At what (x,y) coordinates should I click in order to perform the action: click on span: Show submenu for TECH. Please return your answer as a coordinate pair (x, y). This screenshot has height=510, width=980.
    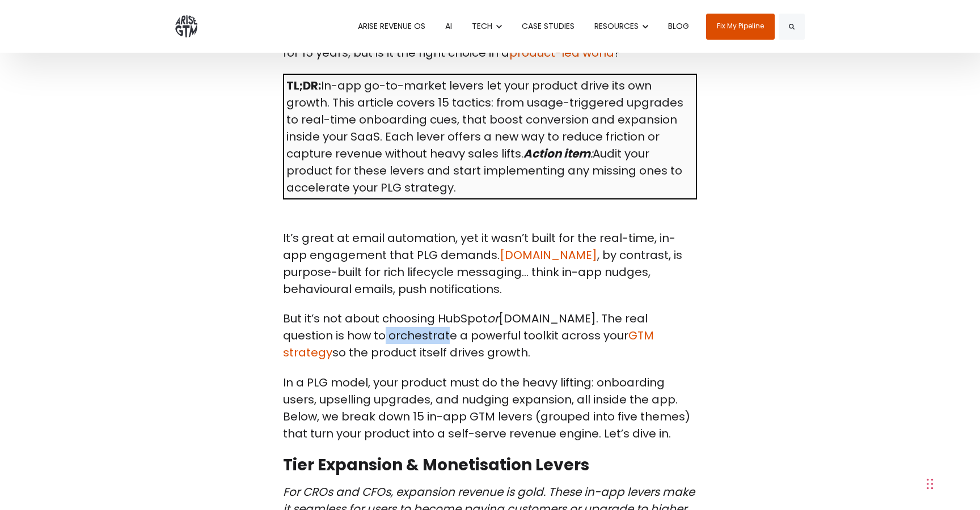
    Looking at the image, I should click on (472, 20).